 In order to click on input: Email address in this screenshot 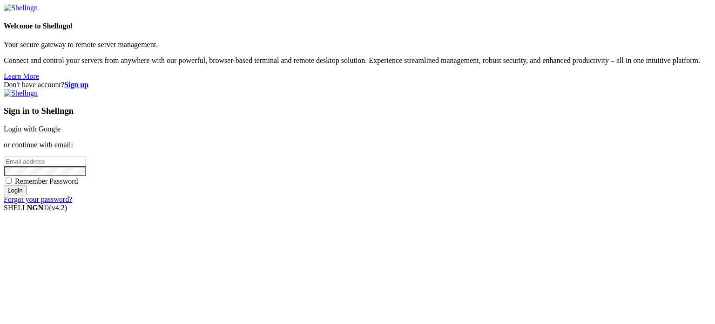, I will do `click(45, 161)`.